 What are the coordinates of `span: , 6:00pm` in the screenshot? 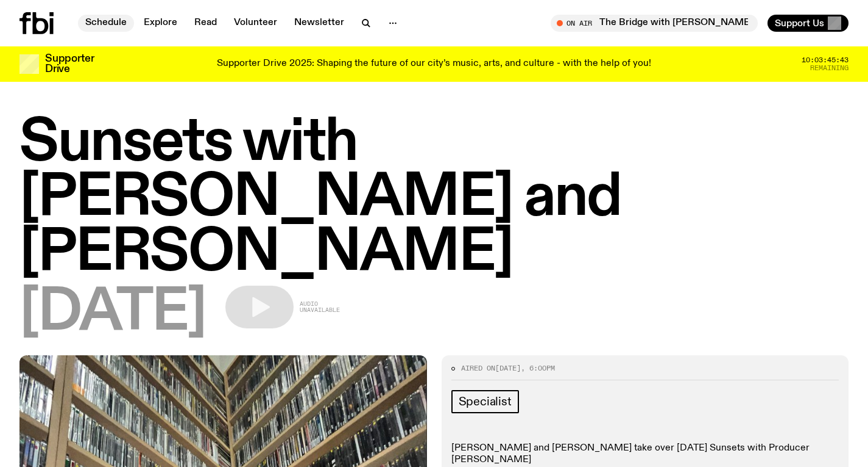 It's located at (538, 368).